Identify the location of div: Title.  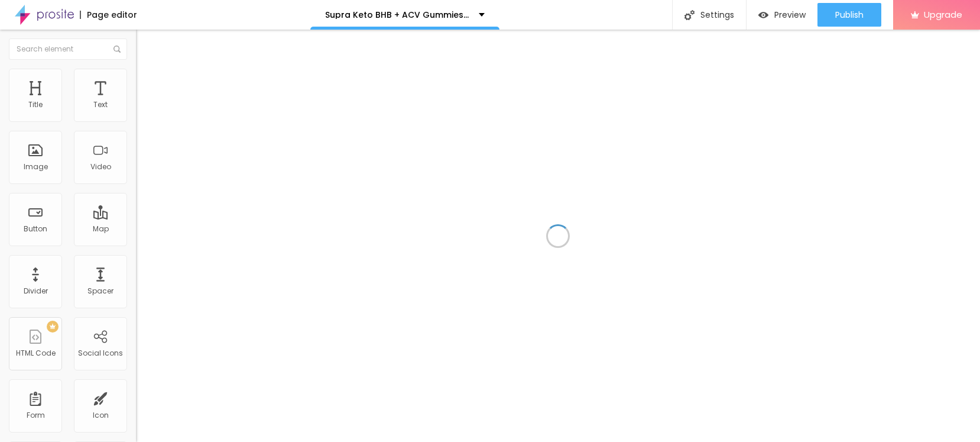
(35, 105).